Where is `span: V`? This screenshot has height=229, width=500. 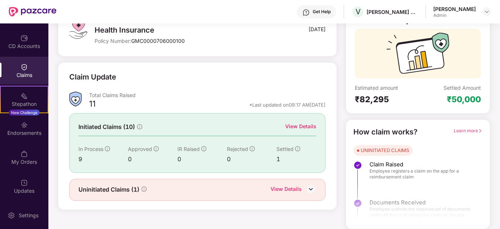 span: V is located at coordinates (358, 12).